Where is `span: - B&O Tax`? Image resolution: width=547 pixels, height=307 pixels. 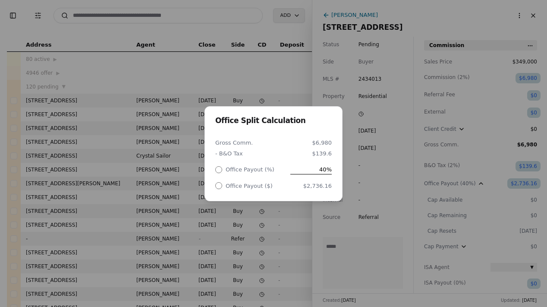 span: - B&O Tax is located at coordinates (248, 153).